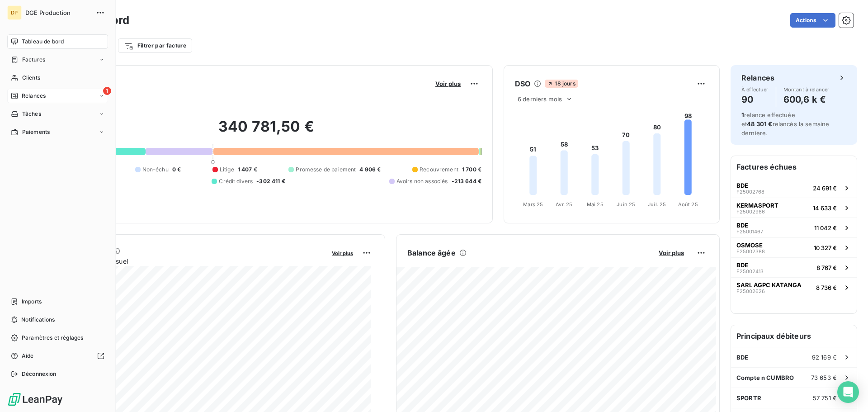 The height and width of the screenshot is (412, 868). Describe the element at coordinates (806, 89) in the screenshot. I see `span: Montant à relancer` at that location.